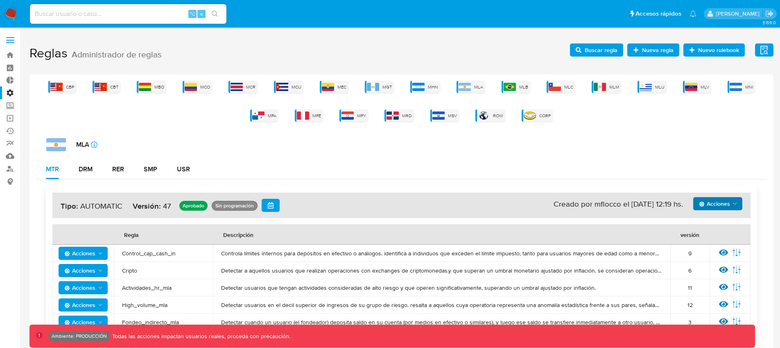 The height and width of the screenshot is (348, 780). Describe the element at coordinates (693, 14) in the screenshot. I see `a: Notificaciones` at that location.